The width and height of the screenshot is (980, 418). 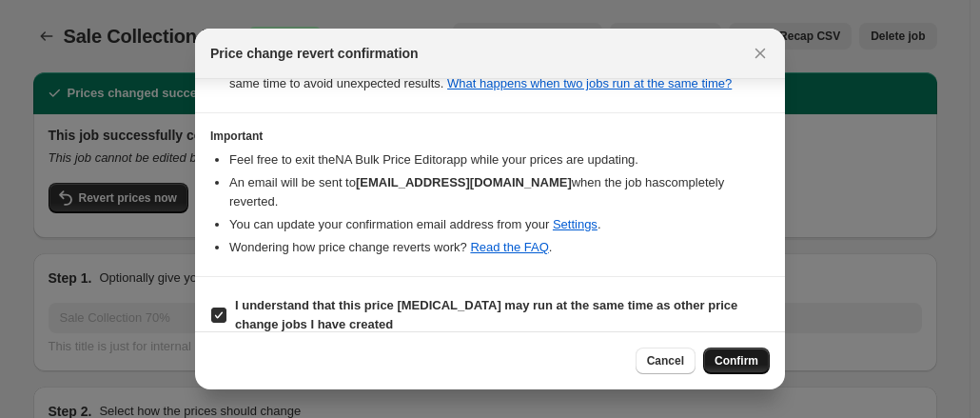 I want to click on li: You can update your confirmation email address from your ., so click(x=499, y=225).